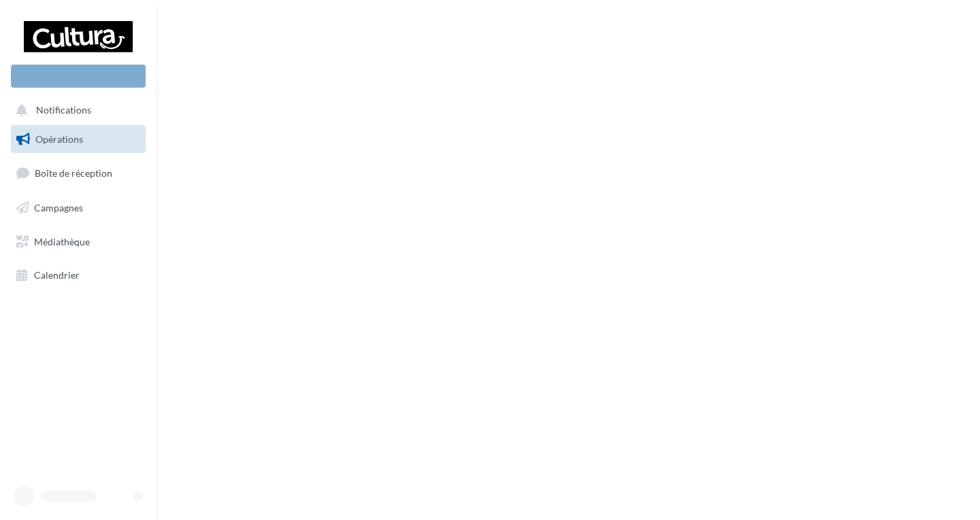 This screenshot has width=980, height=520. What do you see at coordinates (78, 242) in the screenshot?
I see `a: Médiathèque` at bounding box center [78, 242].